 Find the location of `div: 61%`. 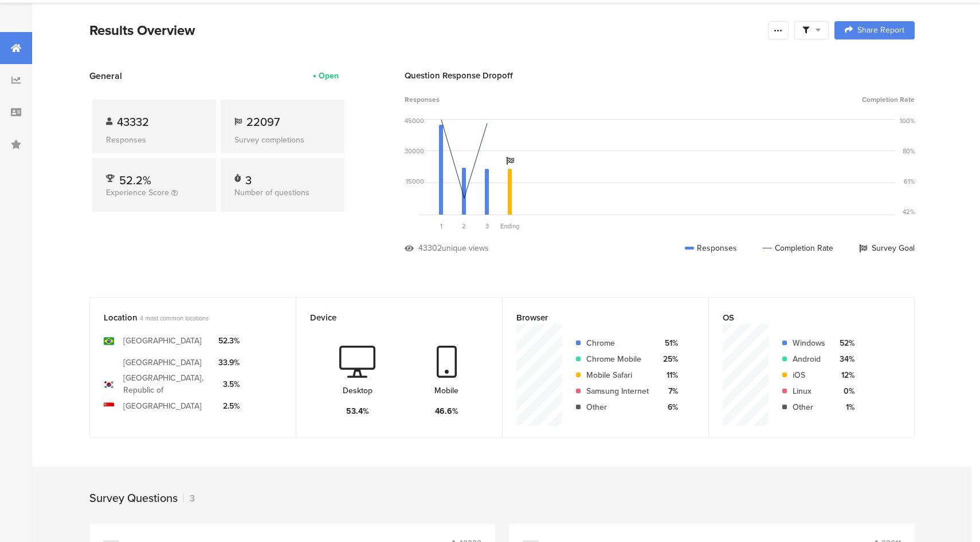

div: 61% is located at coordinates (908, 182).